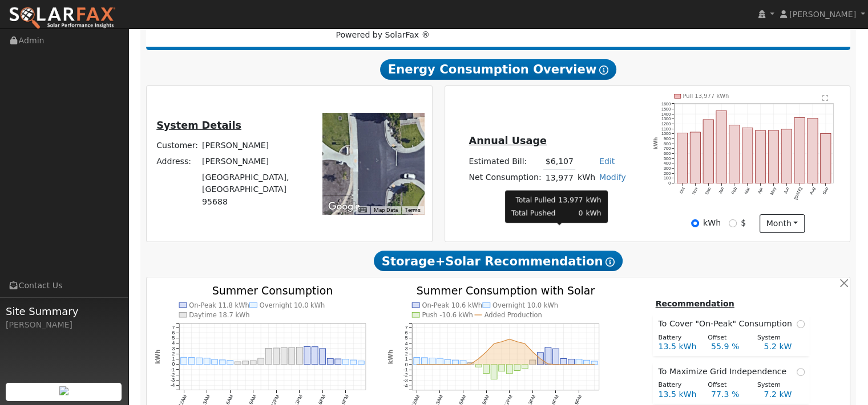 This screenshot has width=868, height=405. I want to click on text: 600, so click(667, 154).